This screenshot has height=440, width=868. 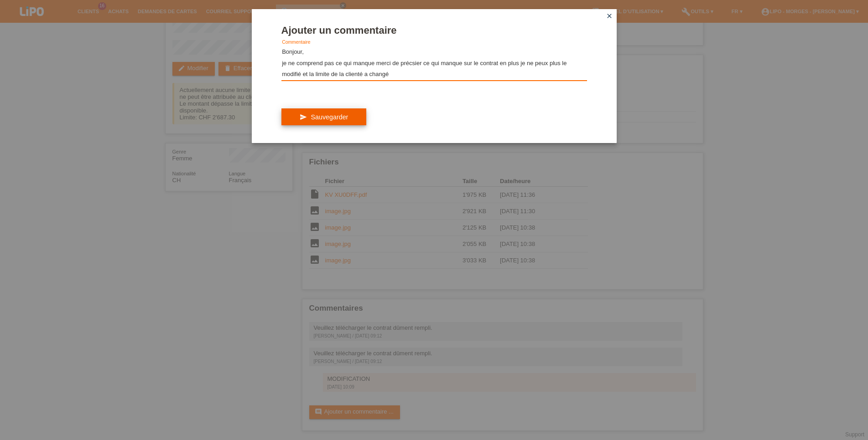 I want to click on i: close, so click(x=610, y=16).